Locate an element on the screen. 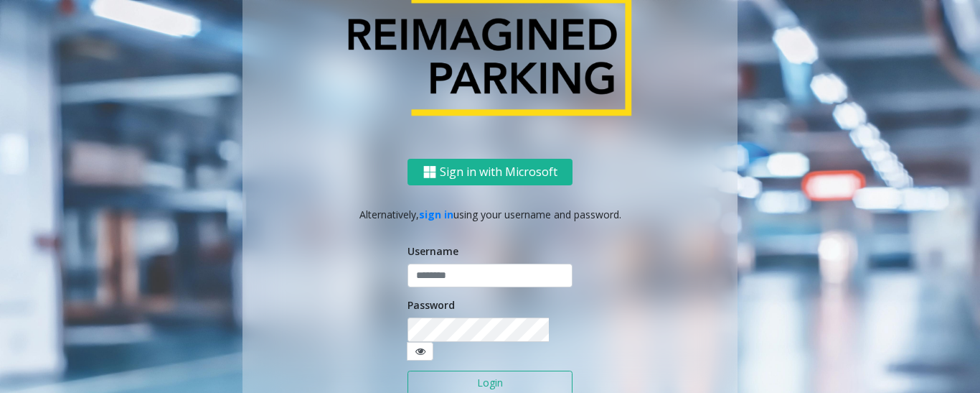 The width and height of the screenshot is (980, 393). p: Alternatively, using your username and password. is located at coordinates (490, 214).